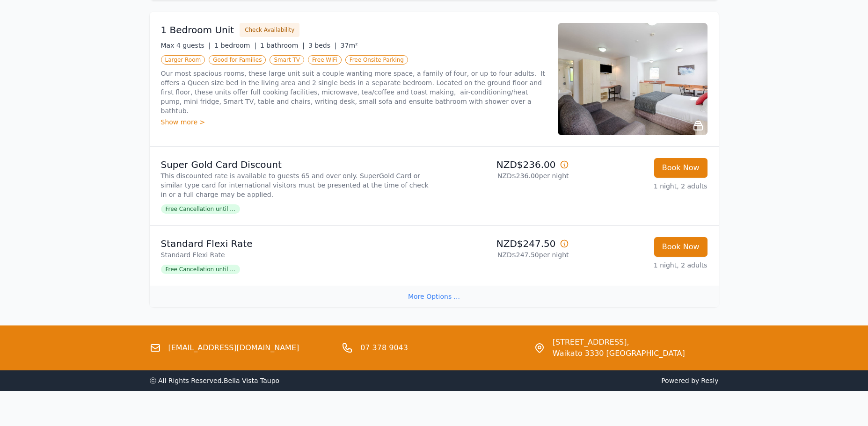 The height and width of the screenshot is (426, 868). I want to click on span: Free WiFi, so click(325, 60).